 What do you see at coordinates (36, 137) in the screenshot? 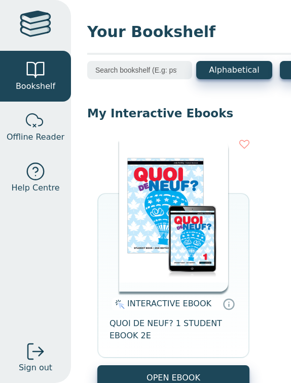
I see `span: Offline Reader` at bounding box center [36, 137].